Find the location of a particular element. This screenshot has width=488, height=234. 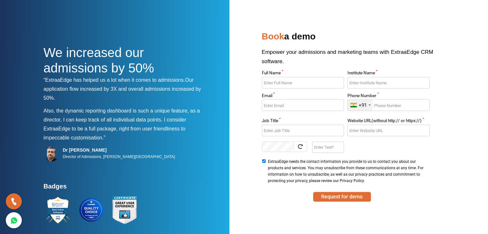

span: ExtraaEdge needs the contact information you provide to us to contact you about our products and ... is located at coordinates (348, 171).